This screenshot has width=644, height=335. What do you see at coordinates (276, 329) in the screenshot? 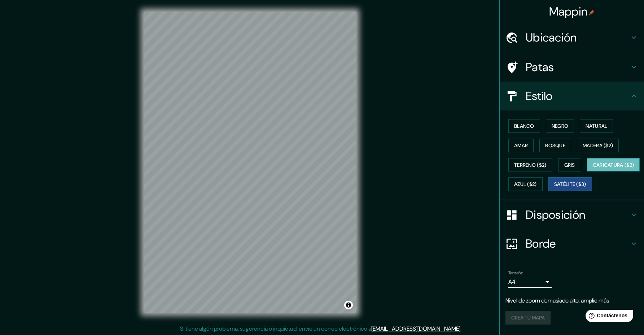
I see `font: Si tiene algún problema, sugerencia o inquietud, envíe un correo electrónico a` at bounding box center [276, 329].